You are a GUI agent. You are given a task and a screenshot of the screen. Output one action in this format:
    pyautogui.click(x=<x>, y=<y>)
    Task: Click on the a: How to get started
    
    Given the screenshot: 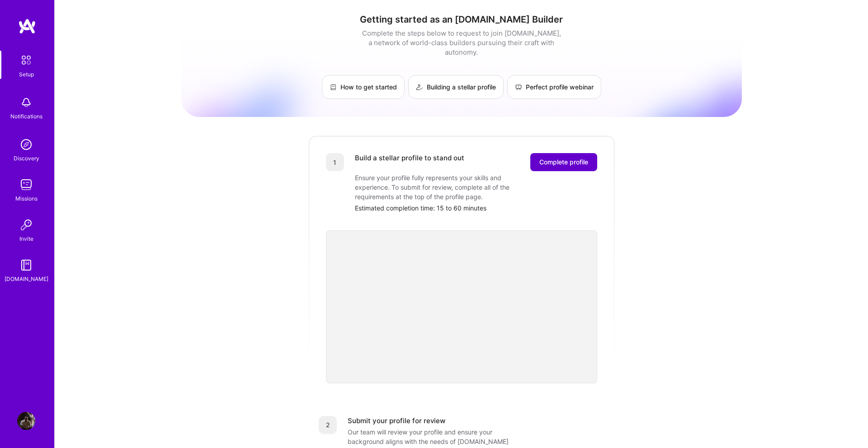 What is the action you would take?
    pyautogui.click(x=363, y=86)
    